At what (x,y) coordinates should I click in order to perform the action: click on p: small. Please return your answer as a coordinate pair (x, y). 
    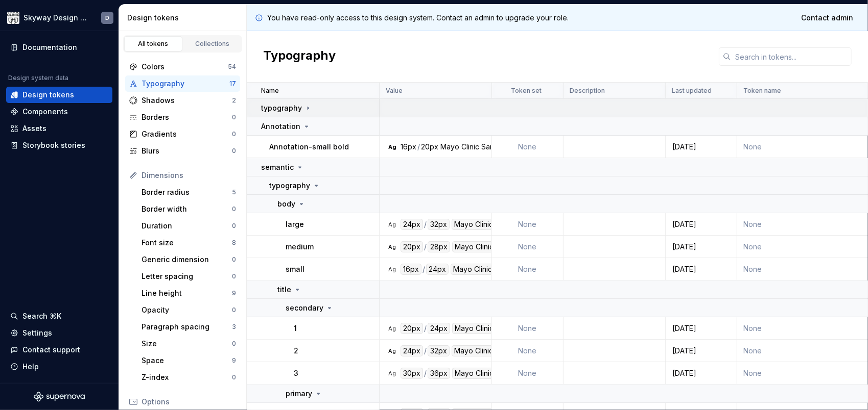
    Looking at the image, I should click on (295, 269).